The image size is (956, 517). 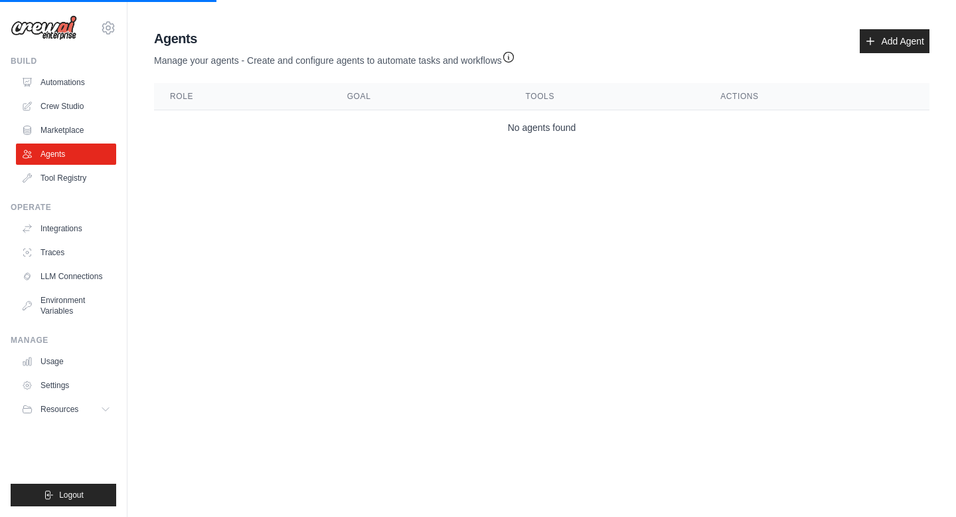 I want to click on p: Manage your agents - Create and configure agents to automate tasks and workflows, so click(x=335, y=57).